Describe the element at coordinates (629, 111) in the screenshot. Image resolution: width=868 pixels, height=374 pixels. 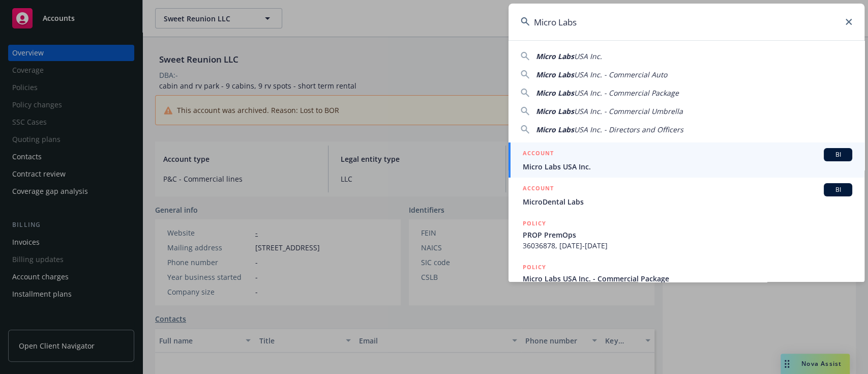
I see `span: USA Inc. - Commercial Umbrella` at that location.